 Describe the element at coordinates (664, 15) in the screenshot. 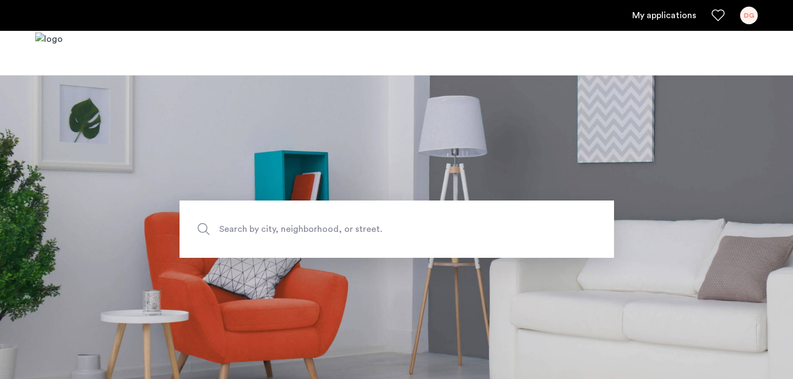

I see `a: My application` at that location.